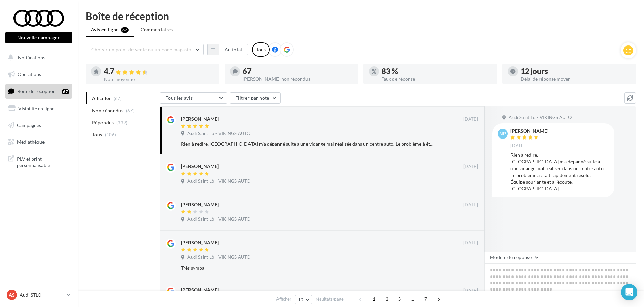  Describe the element at coordinates (30, 74) in the screenshot. I see `span: Opérations` at that location.